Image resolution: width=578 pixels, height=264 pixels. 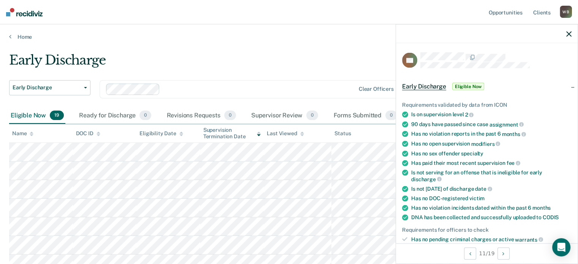 I want to click on div: Ready for Discharge, so click(x=115, y=116).